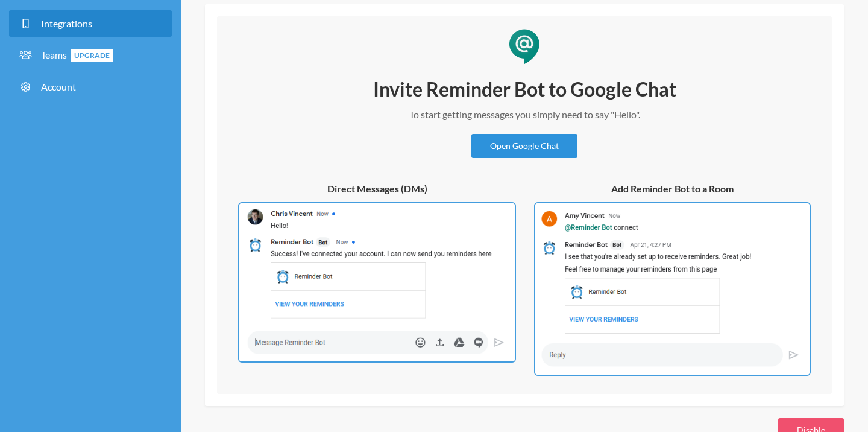 The image size is (868, 432). I want to click on p: To start getting messages you simply need to say "Hello"., so click(524, 115).